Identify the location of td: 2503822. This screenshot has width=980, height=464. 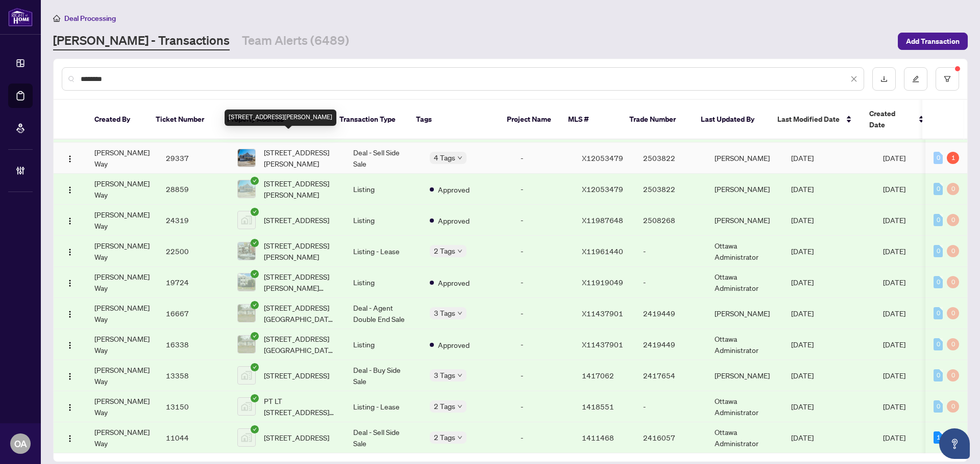
(670, 158).